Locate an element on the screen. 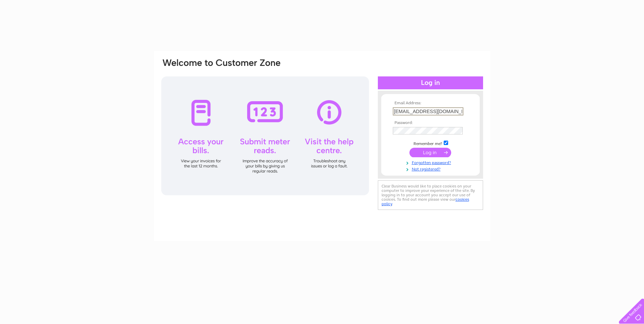 This screenshot has width=644, height=324. a: cookies policy is located at coordinates (425, 201).